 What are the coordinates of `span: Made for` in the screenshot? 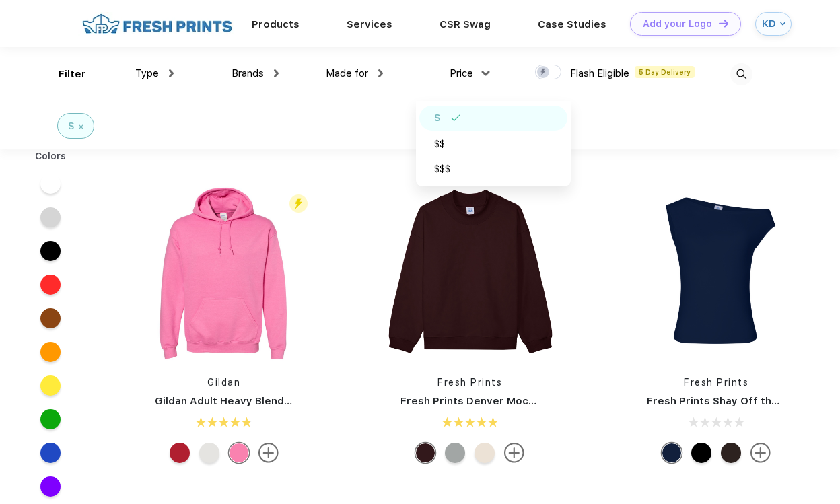 It's located at (347, 73).